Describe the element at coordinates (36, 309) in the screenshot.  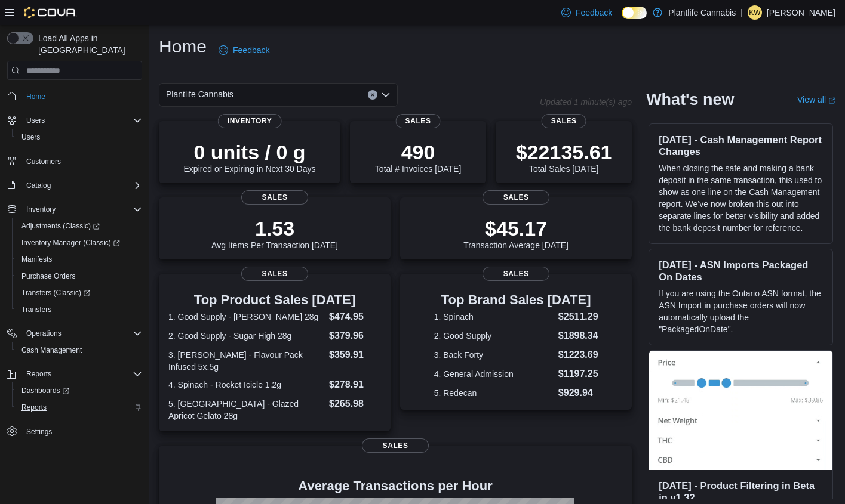
I see `a: Transfers` at that location.